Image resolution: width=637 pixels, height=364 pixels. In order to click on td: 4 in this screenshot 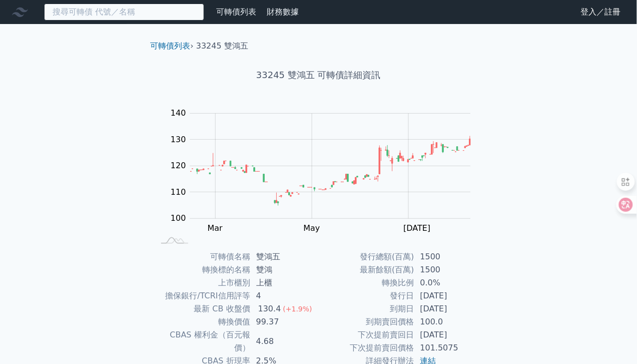, I will do `click(285, 295)`.